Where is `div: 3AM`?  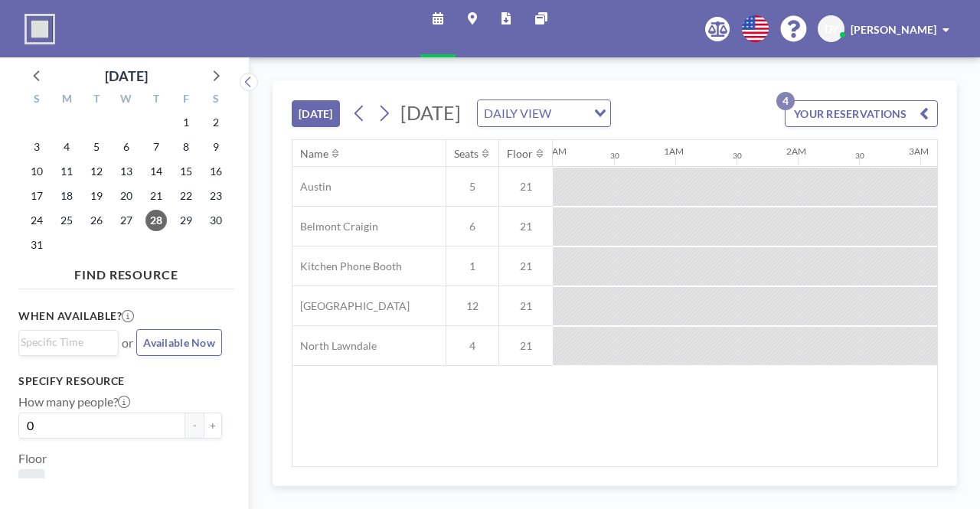
div: 3AM is located at coordinates (918, 151).